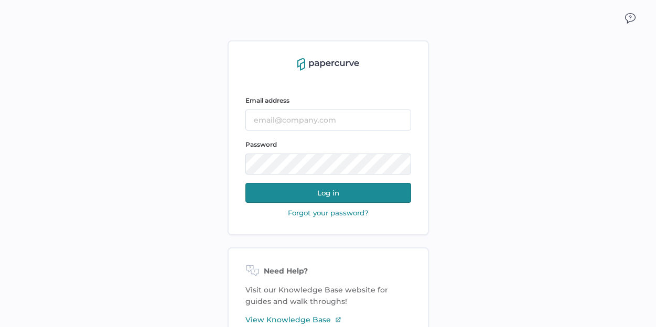 The width and height of the screenshot is (656, 327). I want to click on div: Need Help?, so click(328, 272).